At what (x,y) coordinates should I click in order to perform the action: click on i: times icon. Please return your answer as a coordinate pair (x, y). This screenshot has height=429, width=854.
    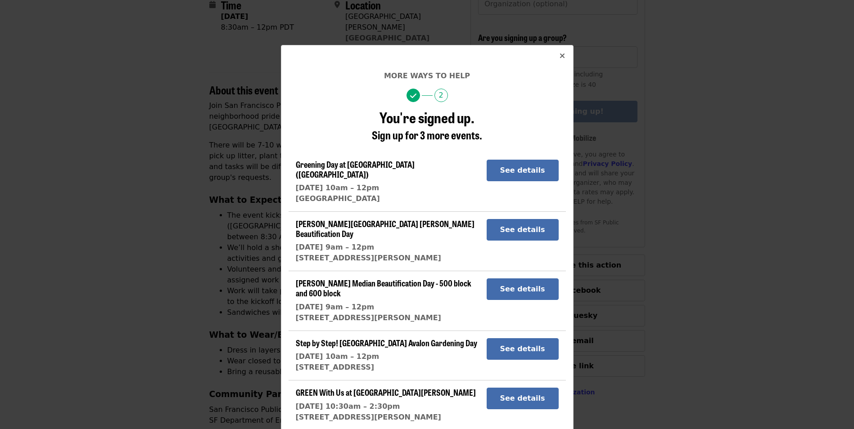
    Looking at the image, I should click on (562, 56).